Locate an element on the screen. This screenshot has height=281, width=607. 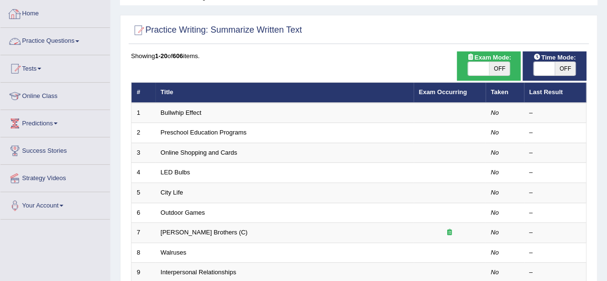
td: 8 is located at coordinates (143, 252).